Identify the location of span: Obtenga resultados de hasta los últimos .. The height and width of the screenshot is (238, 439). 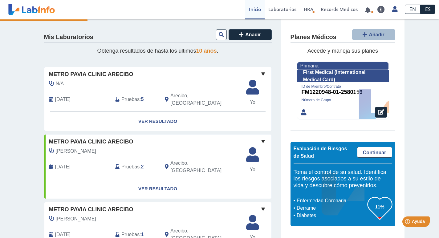
(158, 51).